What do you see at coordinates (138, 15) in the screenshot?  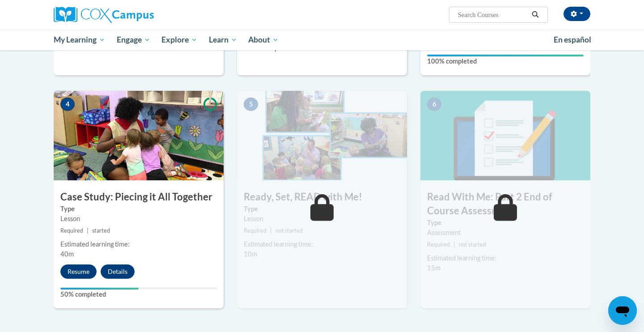 I see `a: Cox Campus` at bounding box center [138, 15].